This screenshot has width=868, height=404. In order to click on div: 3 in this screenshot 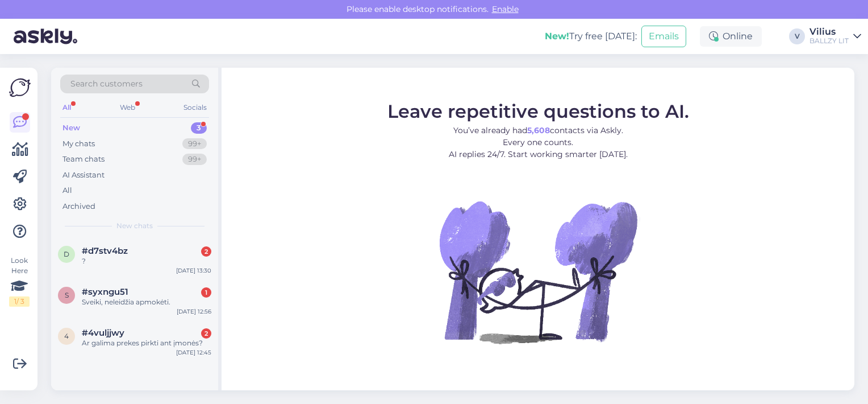, I will do `click(199, 128)`.